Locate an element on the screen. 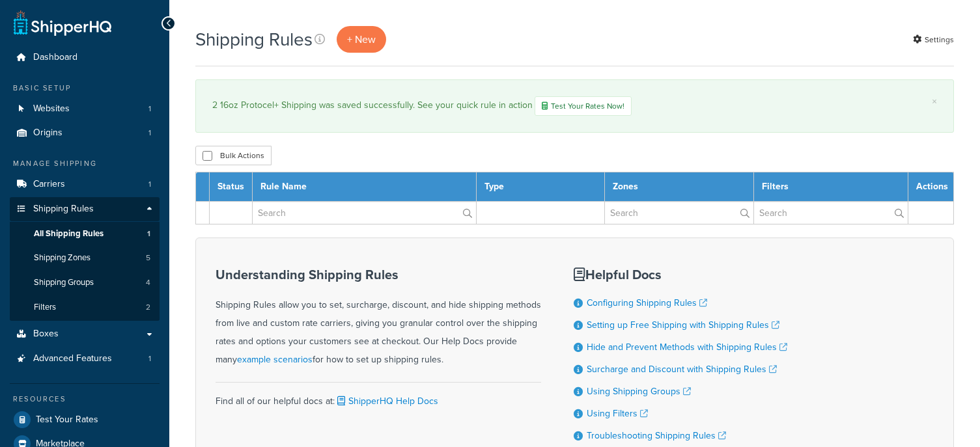  a: example scenarios is located at coordinates (275, 359).